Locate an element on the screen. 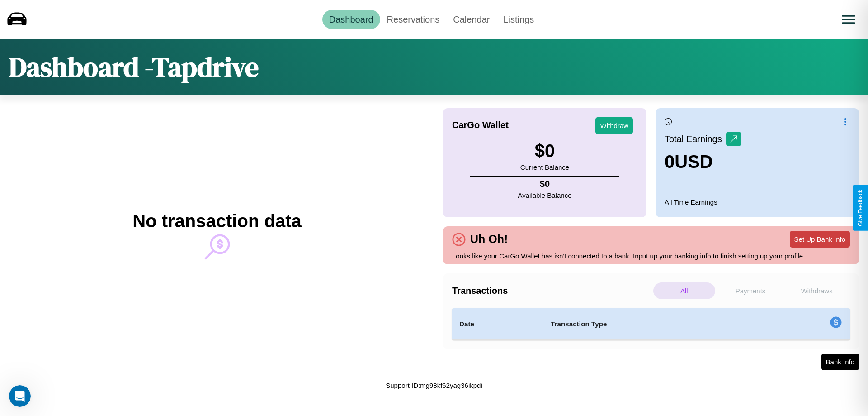 The image size is (868, 416). button: Withdraw is located at coordinates (614, 126).